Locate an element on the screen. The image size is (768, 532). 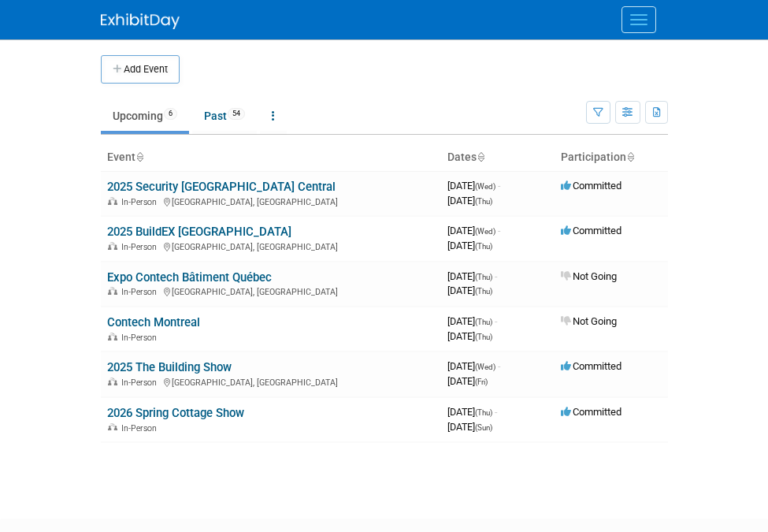
a: 2025 The Building Show is located at coordinates (170, 367).